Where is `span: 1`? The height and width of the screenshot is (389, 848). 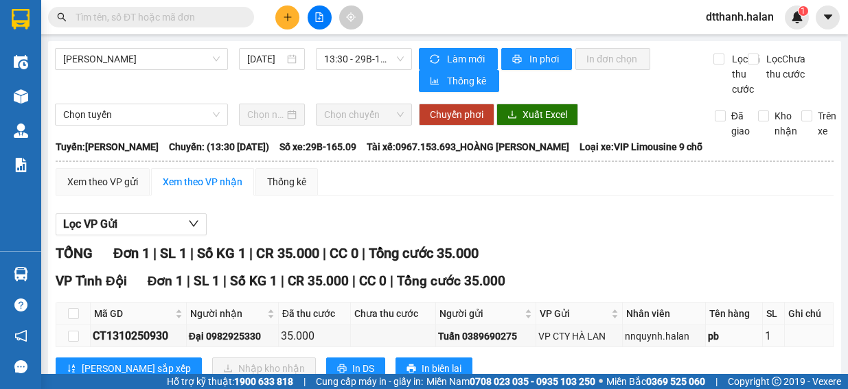
span: 1 is located at coordinates (803, 11).